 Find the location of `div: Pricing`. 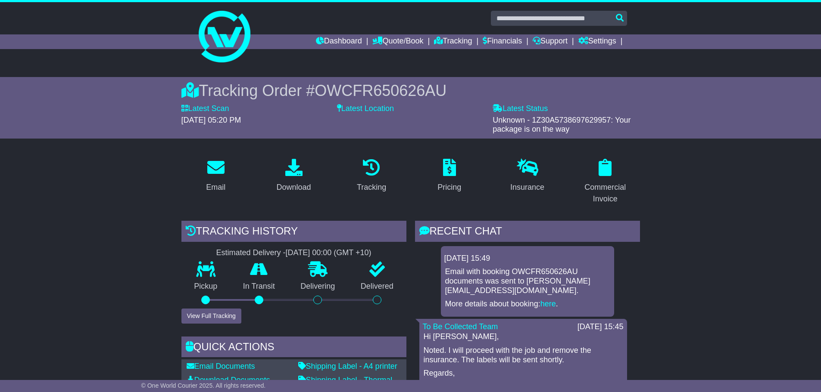

div: Pricing is located at coordinates (449, 187).